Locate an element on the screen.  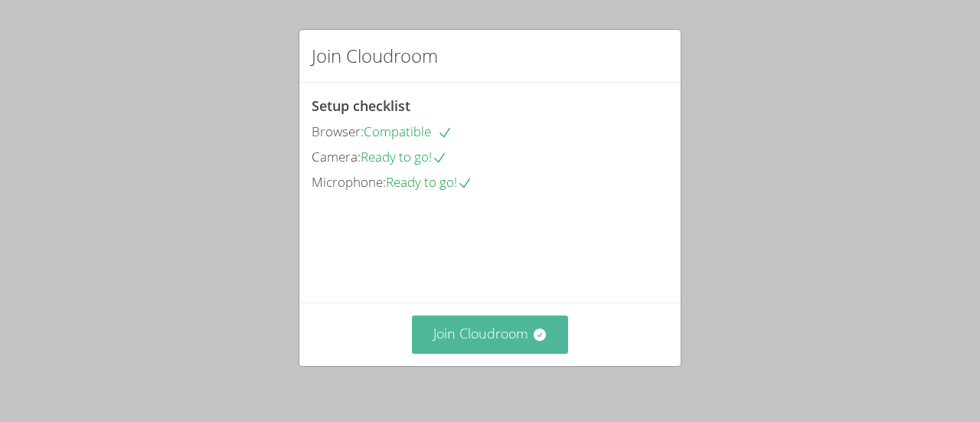
span: Compatible is located at coordinates (408, 131).